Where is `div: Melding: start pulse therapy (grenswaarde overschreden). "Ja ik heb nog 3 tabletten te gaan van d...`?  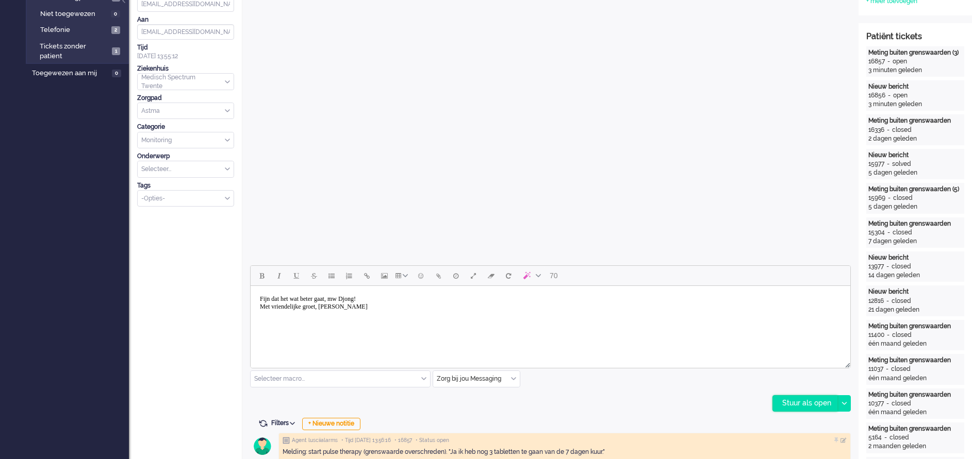
div: Melding: start pulse therapy (grenswaarde overschreden). "Ja ik heb nog 3 tabletten te gaan van d... is located at coordinates (564, 452).